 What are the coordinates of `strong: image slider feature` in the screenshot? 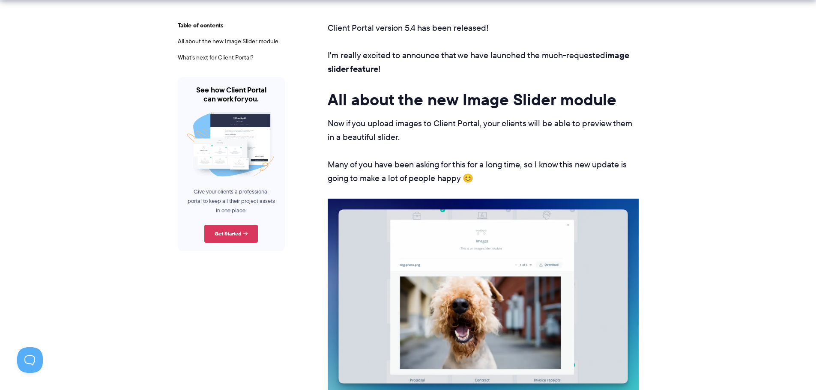 It's located at (479, 62).